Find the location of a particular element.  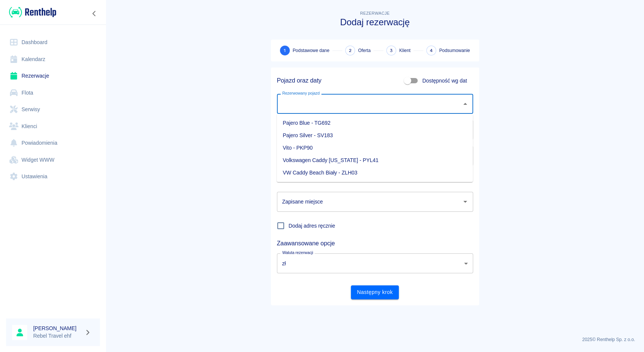

li: VW Caddy Beach Biały - ZLH03 is located at coordinates (374, 173).